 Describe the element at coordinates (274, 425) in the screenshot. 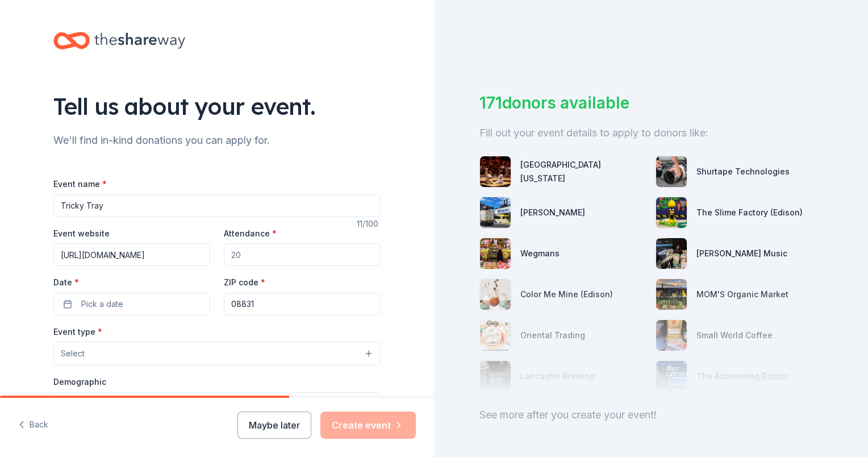

I see `button: Maybe later` at that location.